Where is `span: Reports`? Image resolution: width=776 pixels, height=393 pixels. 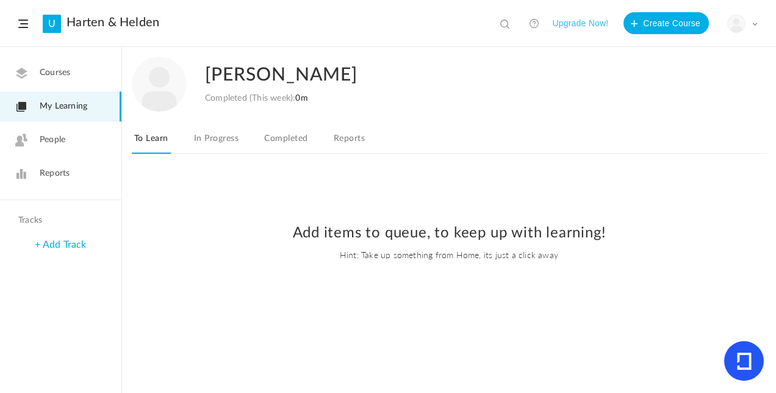
span: Reports is located at coordinates (54, 173).